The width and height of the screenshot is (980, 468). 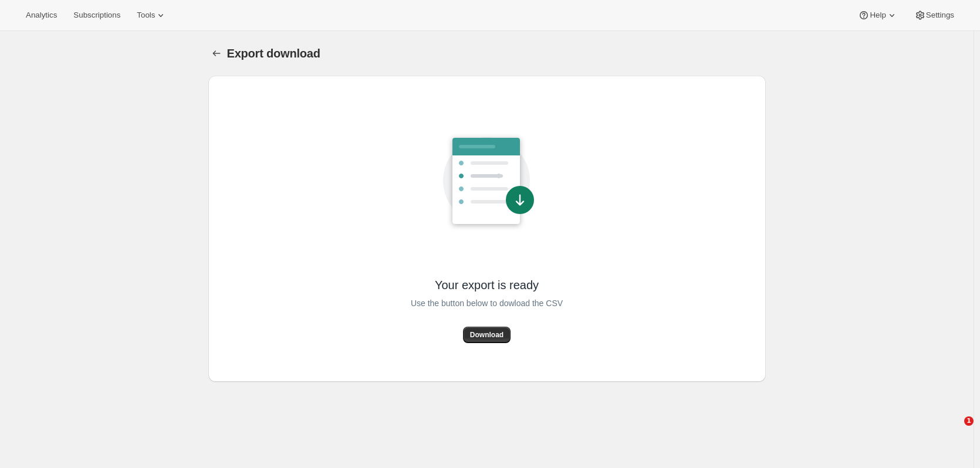 What do you see at coordinates (940, 15) in the screenshot?
I see `span: Settings` at bounding box center [940, 15].